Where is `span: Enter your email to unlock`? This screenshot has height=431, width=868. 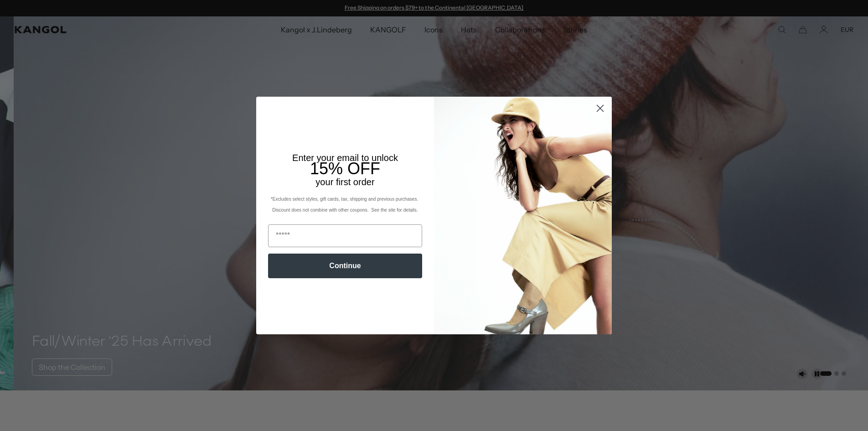 span: Enter your email to unlock is located at coordinates (345, 158).